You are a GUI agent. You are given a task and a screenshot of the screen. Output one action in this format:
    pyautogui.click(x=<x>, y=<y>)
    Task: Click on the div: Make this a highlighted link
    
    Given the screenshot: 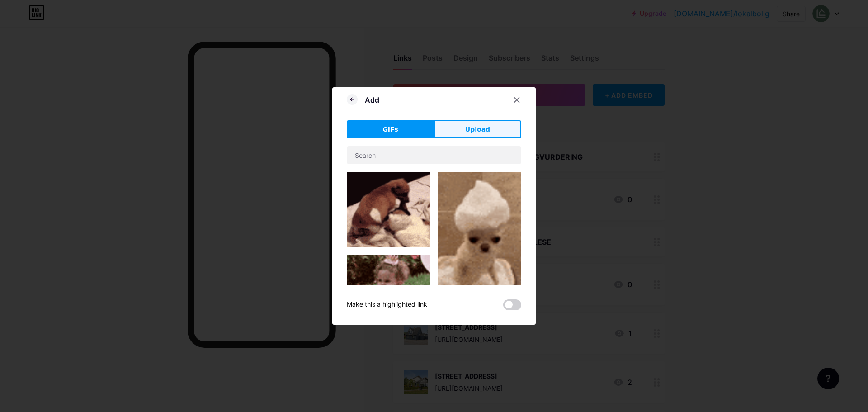 What is the action you would take?
    pyautogui.click(x=387, y=304)
    